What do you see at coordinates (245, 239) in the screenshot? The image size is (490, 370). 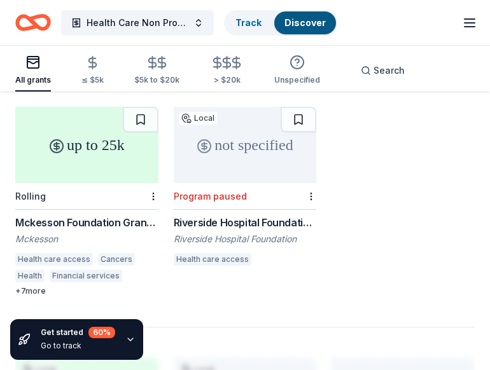 I see `div: Riverside Hospital Foundation` at bounding box center [245, 239].